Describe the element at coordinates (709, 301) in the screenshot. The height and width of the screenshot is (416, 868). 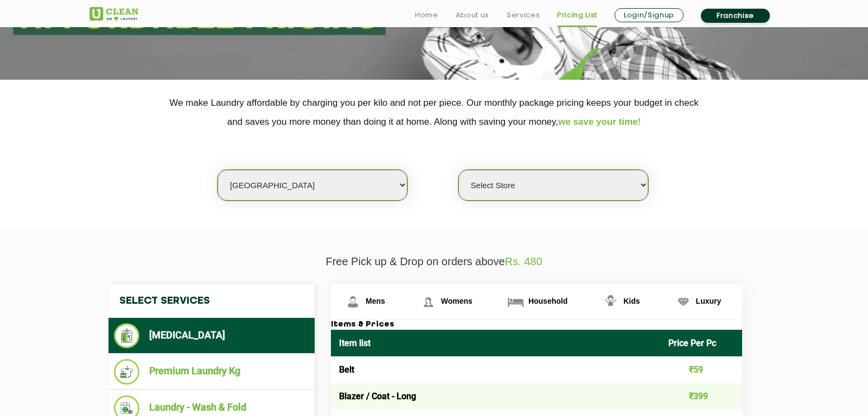
I see `span: Luxury` at that location.